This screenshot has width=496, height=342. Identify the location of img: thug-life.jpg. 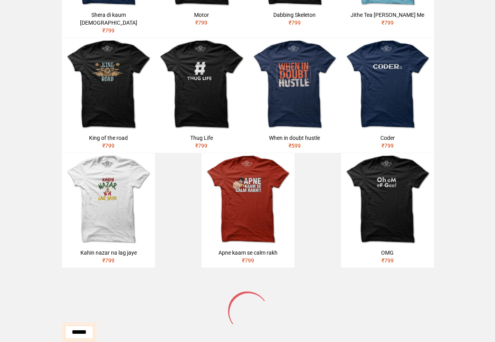
(201, 84).